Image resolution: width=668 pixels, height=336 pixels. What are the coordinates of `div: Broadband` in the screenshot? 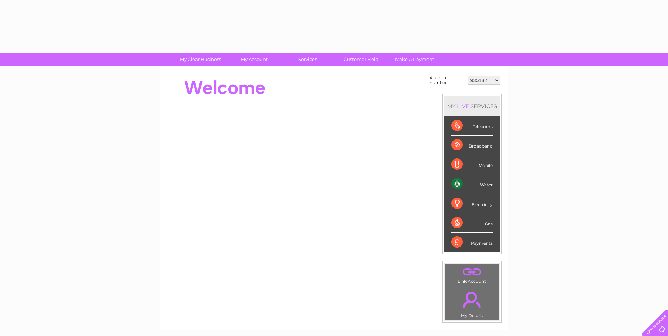 It's located at (472, 145).